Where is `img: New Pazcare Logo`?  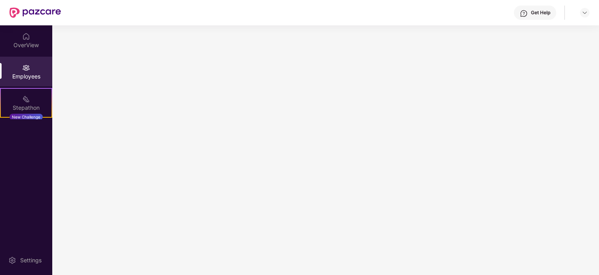
img: New Pazcare Logo is located at coordinates (35, 13).